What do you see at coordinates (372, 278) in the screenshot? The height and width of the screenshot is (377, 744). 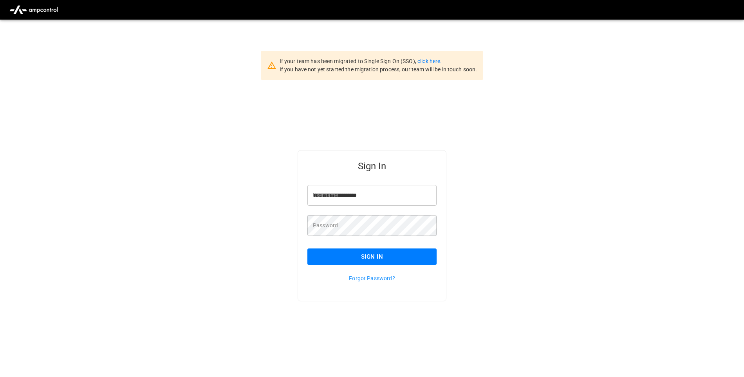 I see `p: Forgot Password?` at bounding box center [372, 278].